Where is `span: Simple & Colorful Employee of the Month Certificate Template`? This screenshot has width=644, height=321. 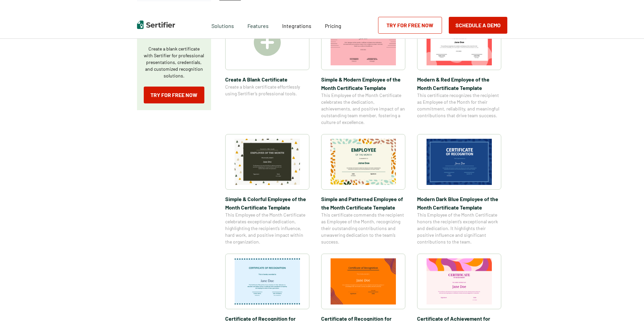
span: Simple & Colorful Employee of the Month Certificate Template is located at coordinates (267, 204).